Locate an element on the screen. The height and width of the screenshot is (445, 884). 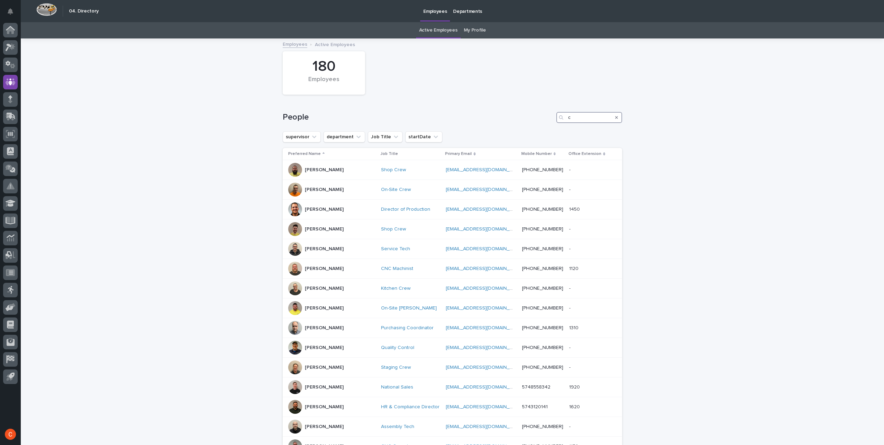
a: CNC Machinist is located at coordinates (397, 268).